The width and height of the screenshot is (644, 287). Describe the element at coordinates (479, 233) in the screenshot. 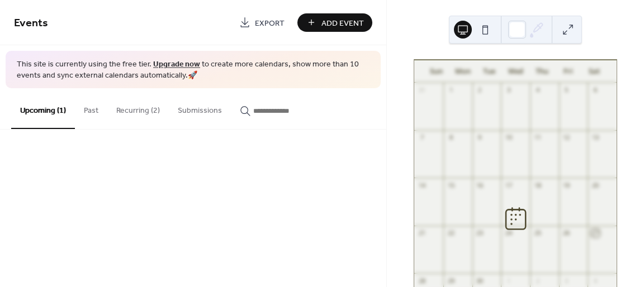

I see `div: 23` at that location.